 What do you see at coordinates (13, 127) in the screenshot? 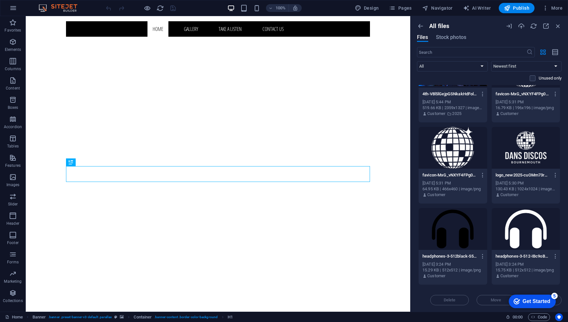
I see `p: Accordion` at bounding box center [13, 127].